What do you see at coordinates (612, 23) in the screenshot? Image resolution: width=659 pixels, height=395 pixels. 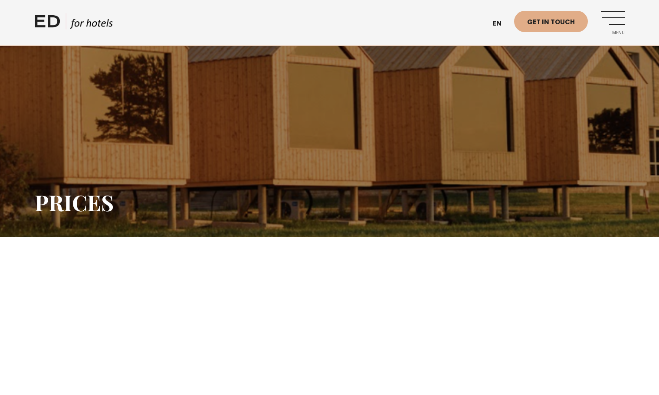 I see `a: Menu` at bounding box center [612, 23].